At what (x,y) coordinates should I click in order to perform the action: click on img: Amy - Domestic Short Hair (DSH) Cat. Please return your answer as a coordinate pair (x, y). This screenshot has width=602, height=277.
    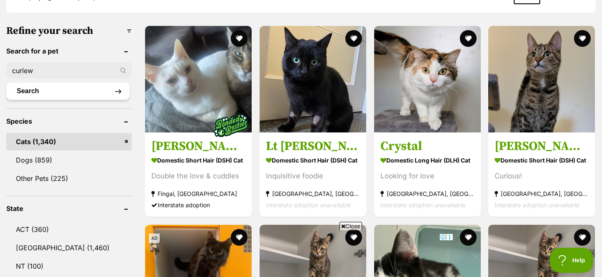
    Looking at the image, I should click on (541, 79).